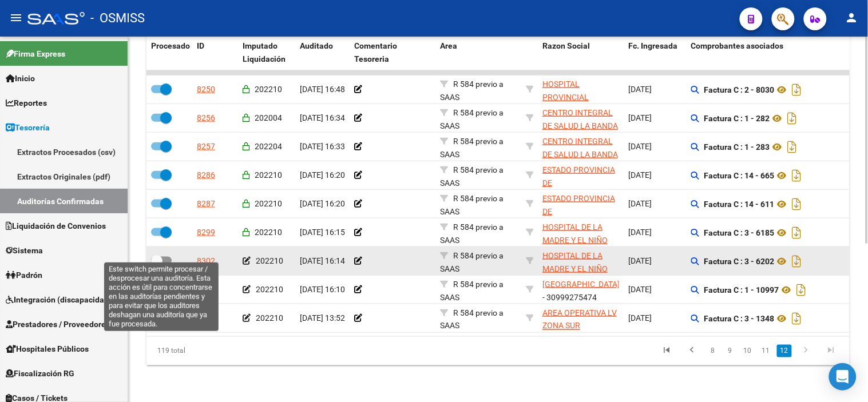 The image size is (868, 402). What do you see at coordinates (316, 46) in the screenshot?
I see `span: Auditado` at bounding box center [316, 46].